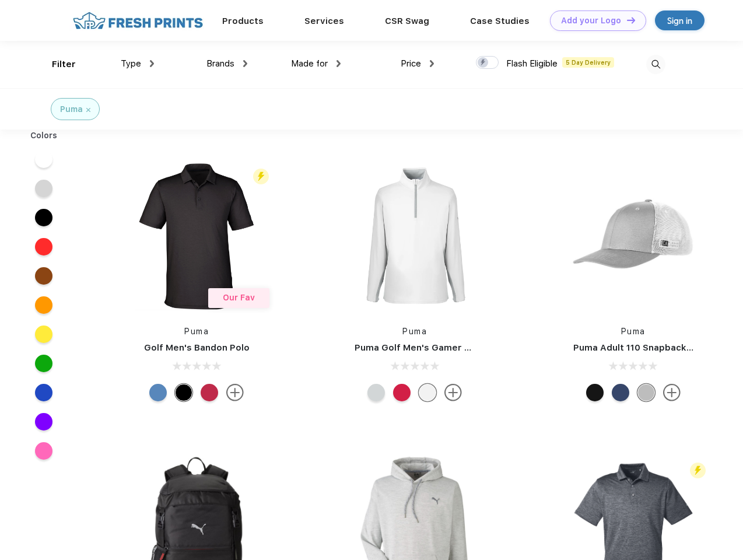  Describe the element at coordinates (595, 393) in the screenshot. I see `div: Pma Blk with Pma Blk` at that location.